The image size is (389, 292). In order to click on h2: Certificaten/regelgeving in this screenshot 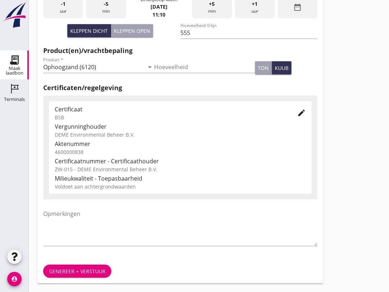, I will do `click(180, 88)`.